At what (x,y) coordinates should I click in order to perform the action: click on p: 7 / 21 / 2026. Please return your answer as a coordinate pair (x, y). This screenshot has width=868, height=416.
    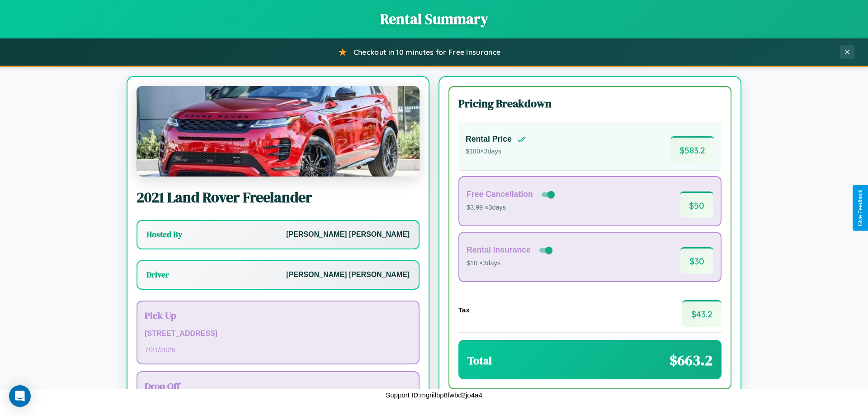
    Looking at the image, I should click on (278, 350).